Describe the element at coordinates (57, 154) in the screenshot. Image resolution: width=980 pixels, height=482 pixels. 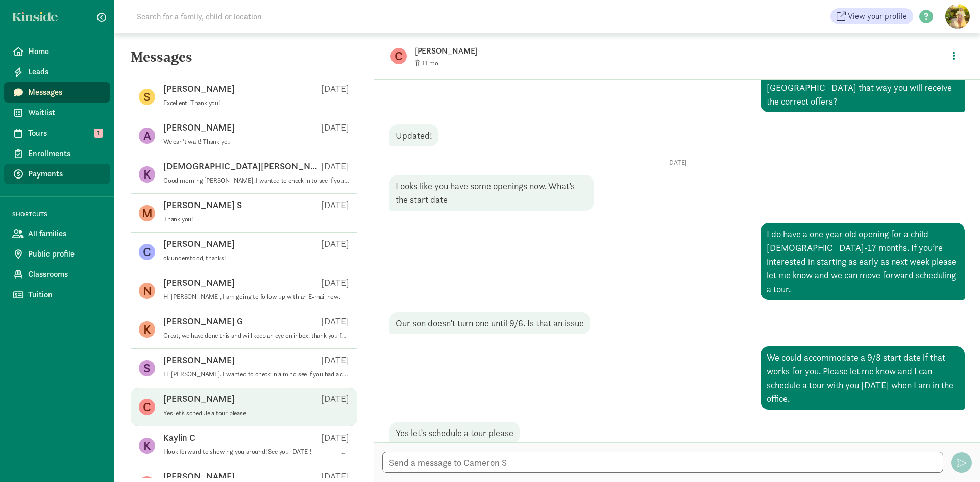
I see `a: Enrollments` at that location.